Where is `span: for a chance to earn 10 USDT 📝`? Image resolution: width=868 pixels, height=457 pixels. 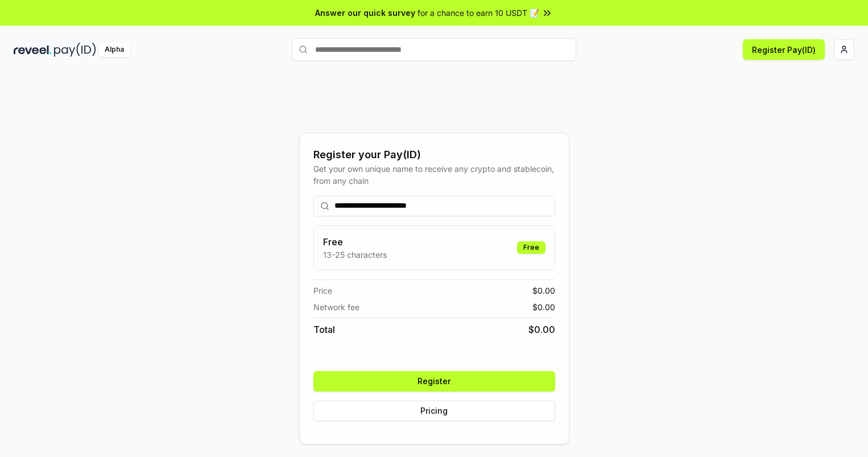
span: for a chance to earn 10 USDT 📝 is located at coordinates (478, 12).